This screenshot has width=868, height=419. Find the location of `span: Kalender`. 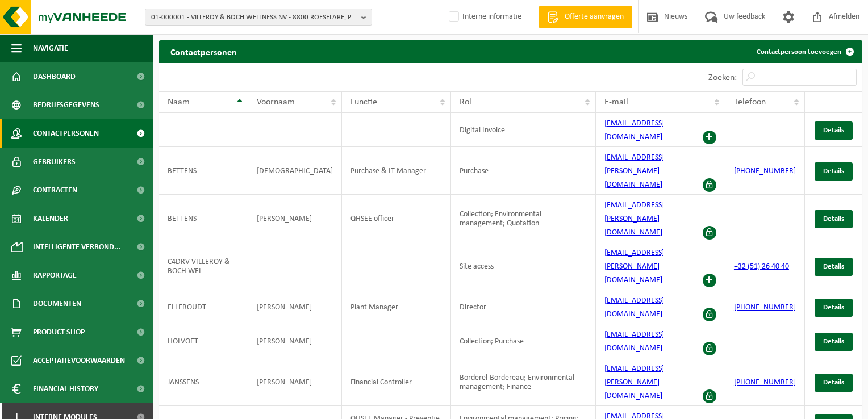

span: Kalender is located at coordinates (51, 219).